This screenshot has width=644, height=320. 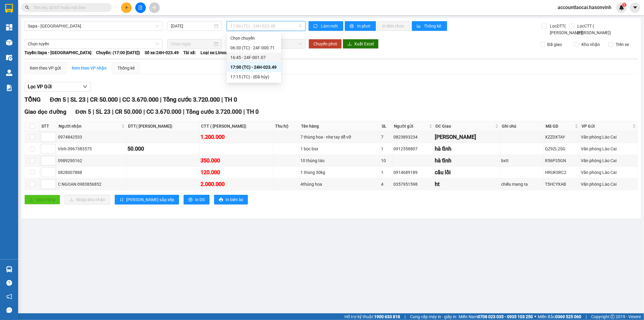 I want to click on div: trình 0967383575, so click(x=92, y=148).